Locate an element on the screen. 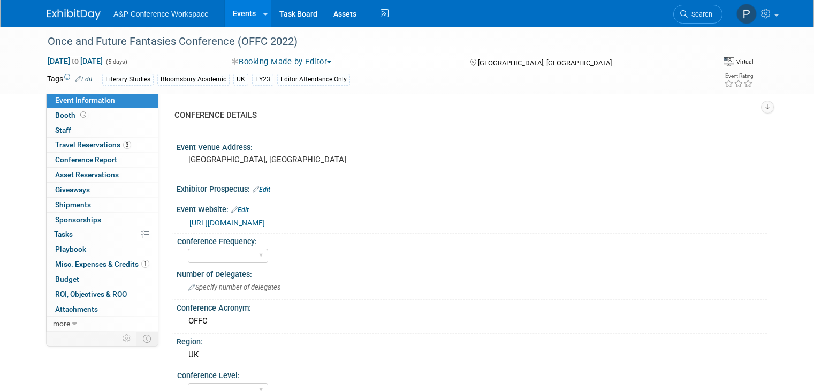 The image size is (814, 391). a: Staff is located at coordinates (102, 130).